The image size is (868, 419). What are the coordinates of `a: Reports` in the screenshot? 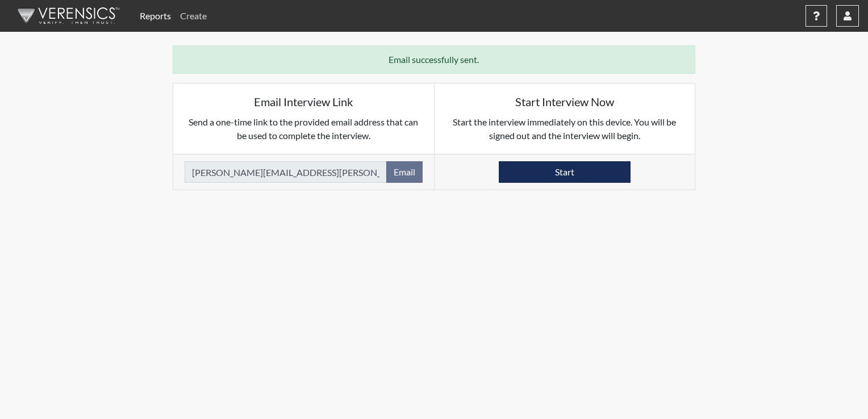 It's located at (155, 16).